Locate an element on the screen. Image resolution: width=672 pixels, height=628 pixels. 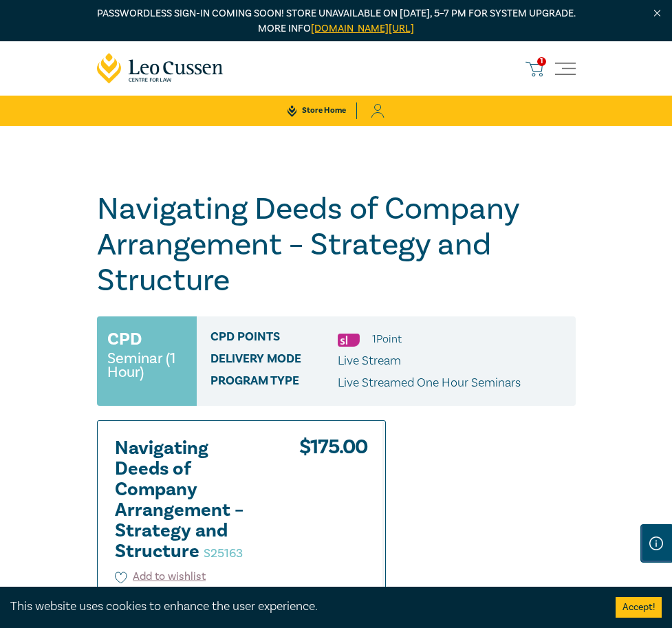
button: Accept cookies is located at coordinates (638, 608).